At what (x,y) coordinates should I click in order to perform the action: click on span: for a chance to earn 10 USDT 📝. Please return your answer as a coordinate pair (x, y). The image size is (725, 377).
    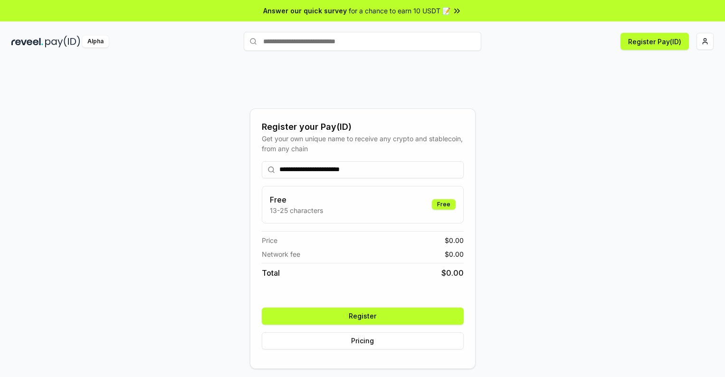
    Looking at the image, I should click on (399, 10).